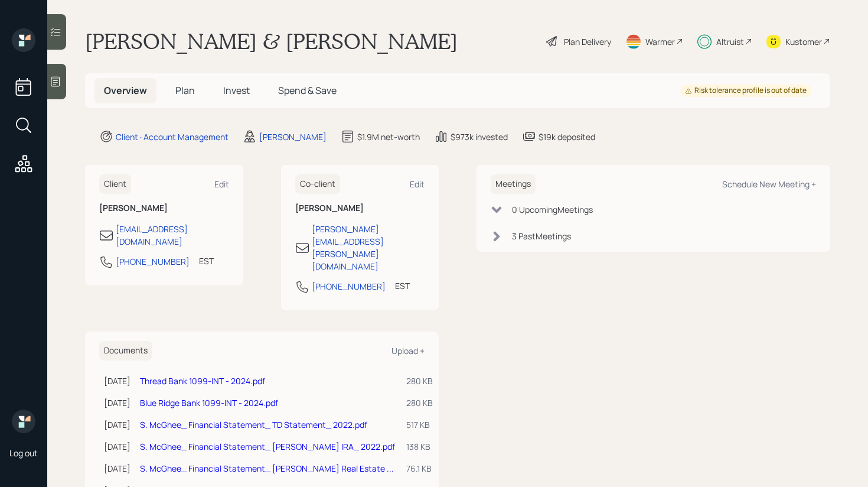  I want to click on div: Upload +, so click(408, 351).